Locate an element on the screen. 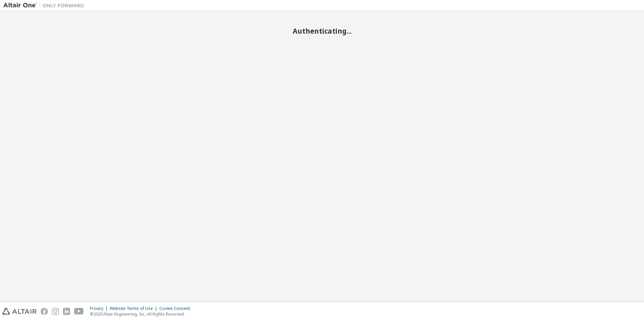 This screenshot has width=644, height=321. img: Altair One is located at coordinates (45, 5).